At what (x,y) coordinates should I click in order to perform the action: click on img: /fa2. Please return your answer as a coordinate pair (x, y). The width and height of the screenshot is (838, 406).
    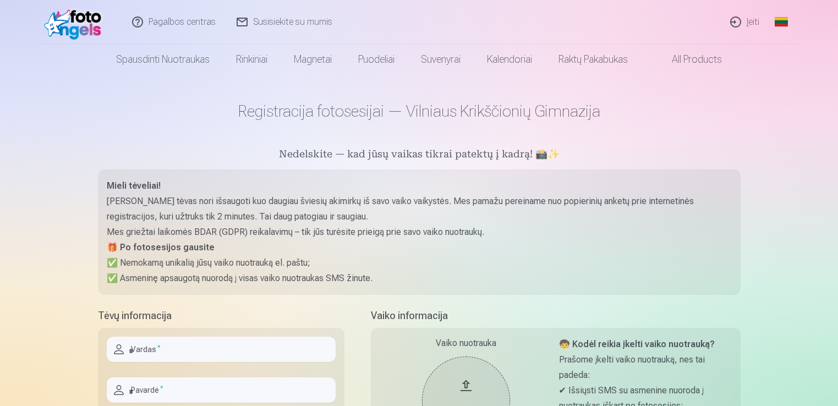
    Looking at the image, I should click on (75, 22).